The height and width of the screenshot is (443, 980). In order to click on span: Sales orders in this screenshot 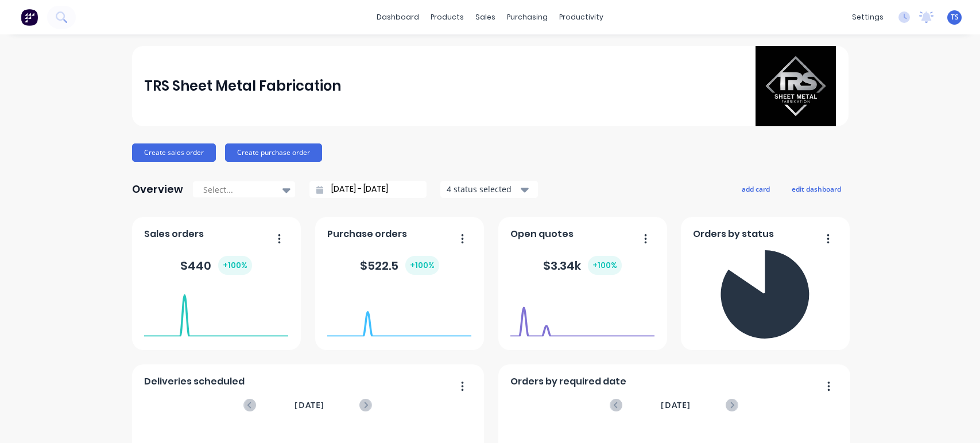, I will do `click(174, 234)`.